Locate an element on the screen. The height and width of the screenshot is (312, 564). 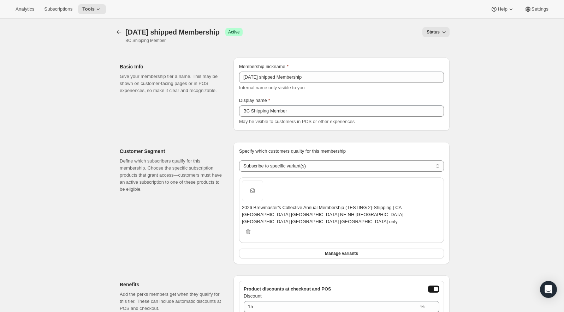
h2: Benefits is located at coordinates (171, 285).